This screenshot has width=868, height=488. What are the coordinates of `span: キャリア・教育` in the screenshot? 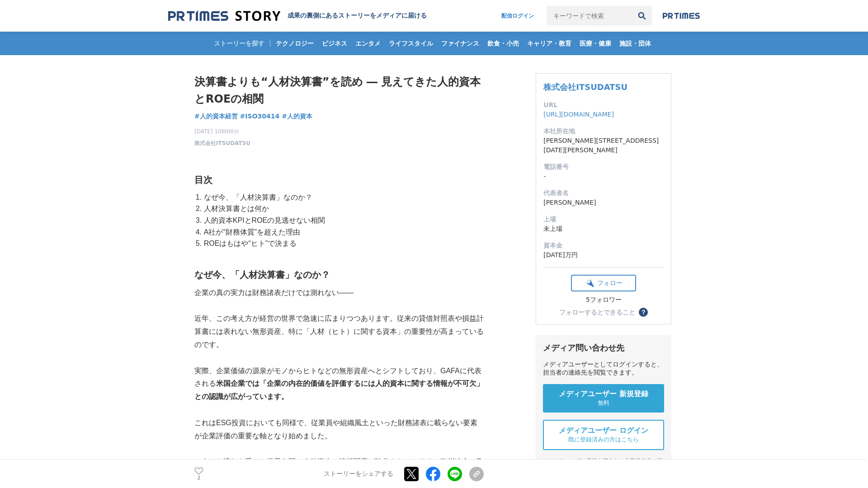 It's located at (549, 43).